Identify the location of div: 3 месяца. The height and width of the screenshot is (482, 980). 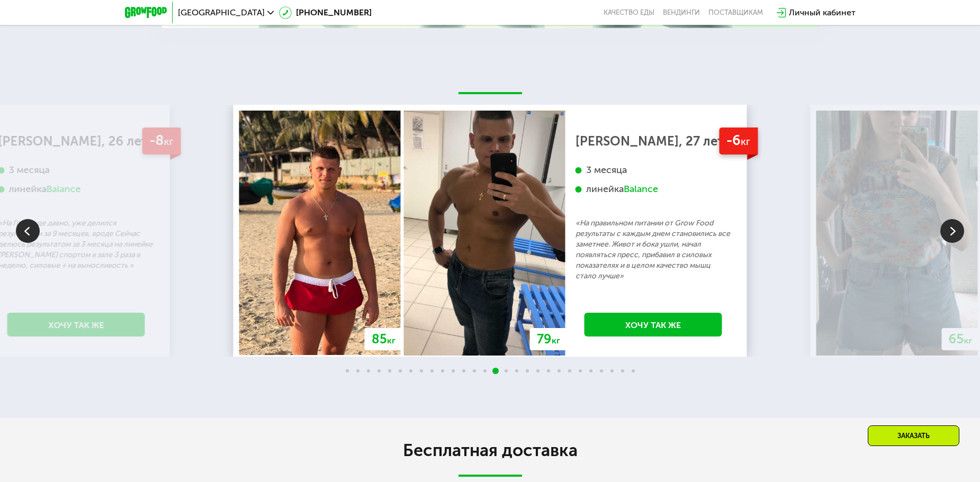
(653, 170).